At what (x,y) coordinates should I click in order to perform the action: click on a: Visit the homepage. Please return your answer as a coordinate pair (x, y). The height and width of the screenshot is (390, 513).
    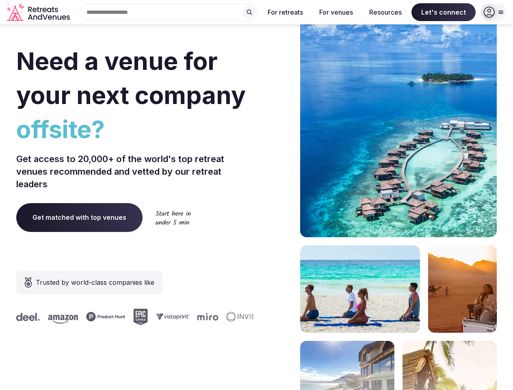
    Looking at the image, I should click on (39, 12).